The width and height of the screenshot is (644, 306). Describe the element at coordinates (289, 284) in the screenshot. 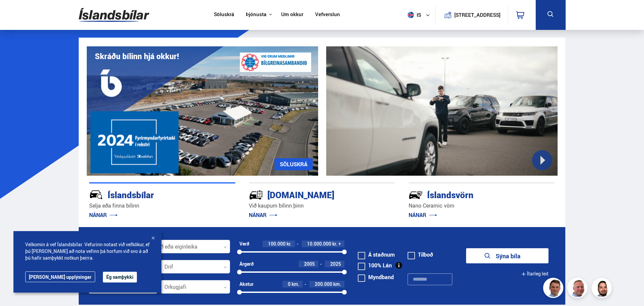

I see `span: 0` at that location.